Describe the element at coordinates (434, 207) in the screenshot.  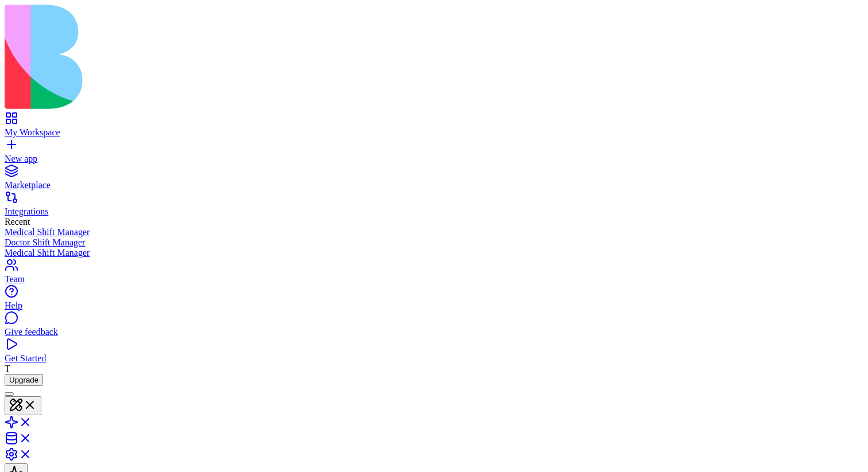
I see `a: Integrations` at that location.